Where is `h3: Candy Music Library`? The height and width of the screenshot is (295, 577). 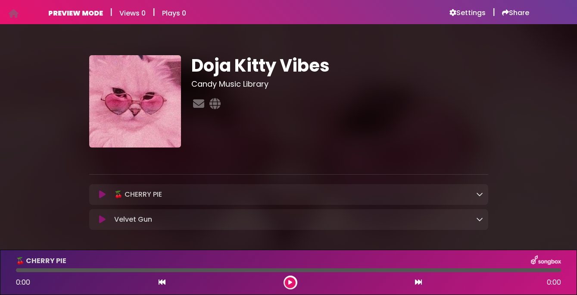 h3: Candy Music Library is located at coordinates (339, 84).